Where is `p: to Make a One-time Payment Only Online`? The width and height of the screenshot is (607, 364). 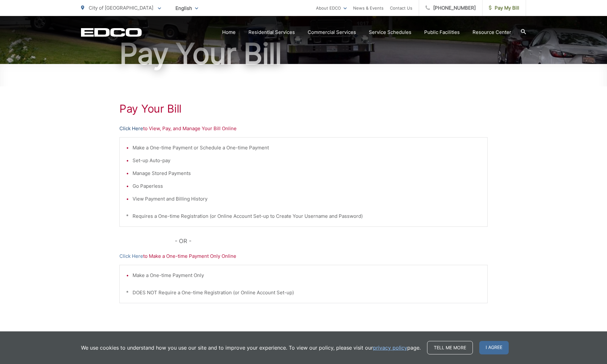 p: to Make a One-time Payment Only Online is located at coordinates (304, 256).